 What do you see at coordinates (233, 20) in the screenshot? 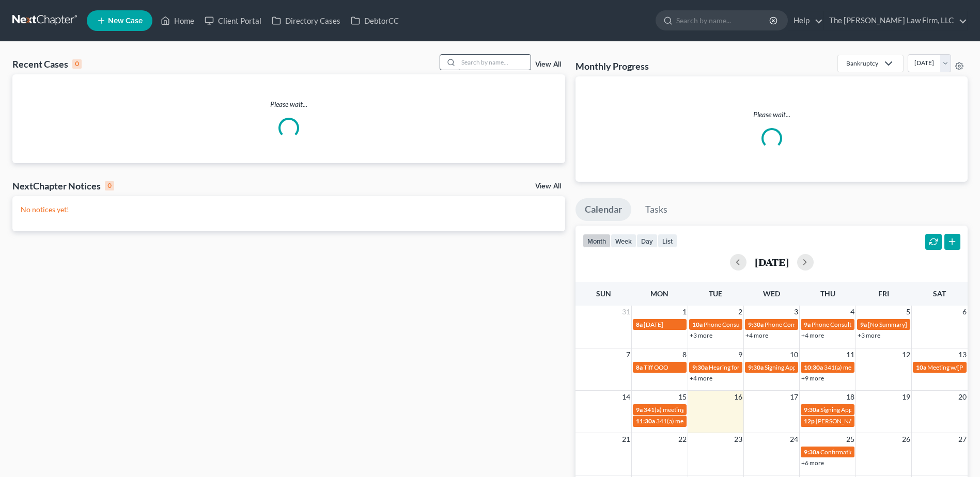
I see `a: Client Portal` at bounding box center [233, 20].